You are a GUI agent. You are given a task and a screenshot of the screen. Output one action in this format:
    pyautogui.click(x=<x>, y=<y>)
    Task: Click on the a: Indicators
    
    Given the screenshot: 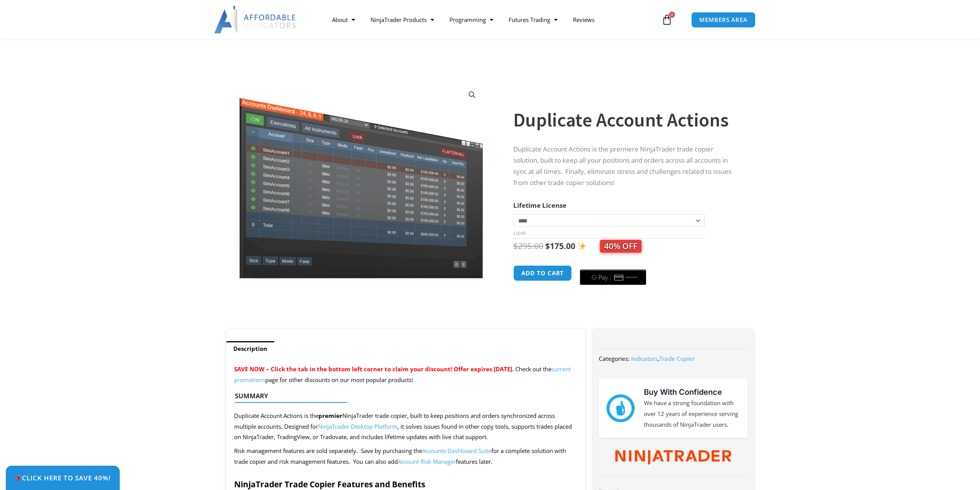 What is the action you would take?
    pyautogui.click(x=645, y=359)
    